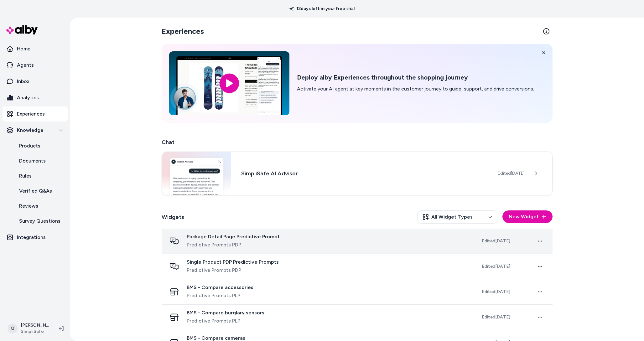 The width and height of the screenshot is (644, 341). Describe the element at coordinates (22, 29) in the screenshot. I see `img: alby Logo` at that location.